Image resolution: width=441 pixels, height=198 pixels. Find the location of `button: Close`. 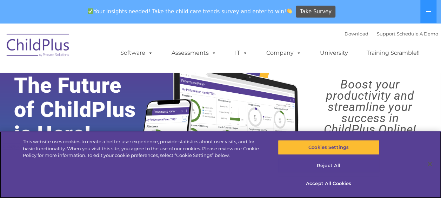

button: Close is located at coordinates (429, 164).